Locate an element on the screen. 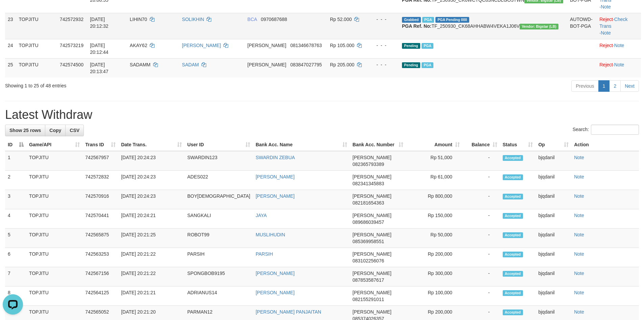 The width and height of the screenshot is (644, 320). h1: Latest Withdraw is located at coordinates (322, 114).